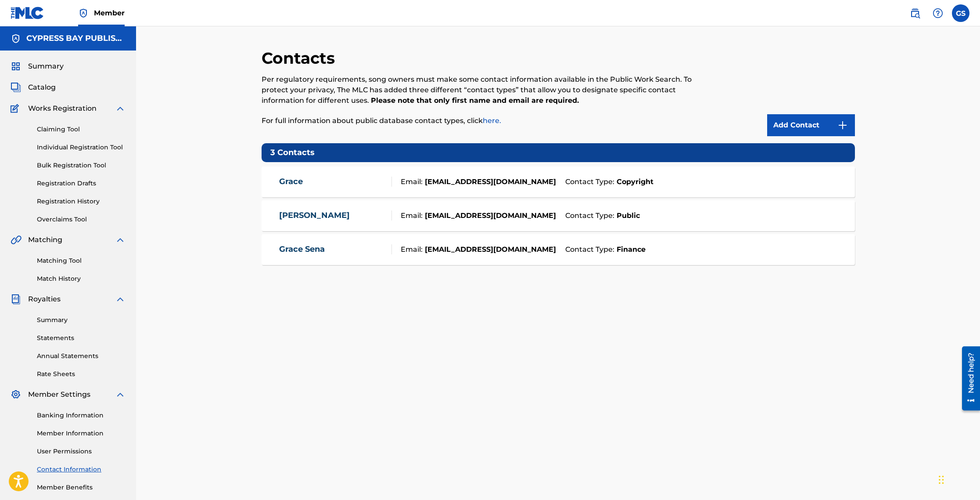 This screenshot has width=980, height=500. Describe the element at coordinates (634, 182) in the screenshot. I see `strong: Copyright` at that location.